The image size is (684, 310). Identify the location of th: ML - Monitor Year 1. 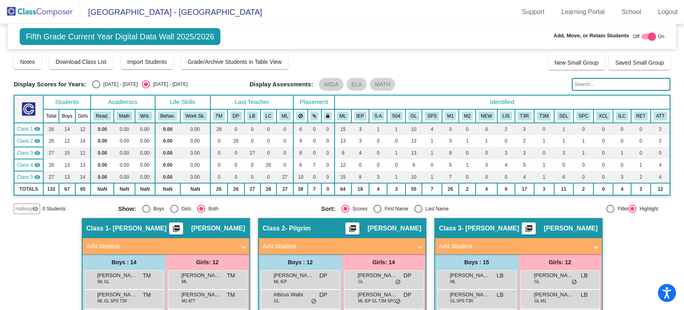
(451, 116).